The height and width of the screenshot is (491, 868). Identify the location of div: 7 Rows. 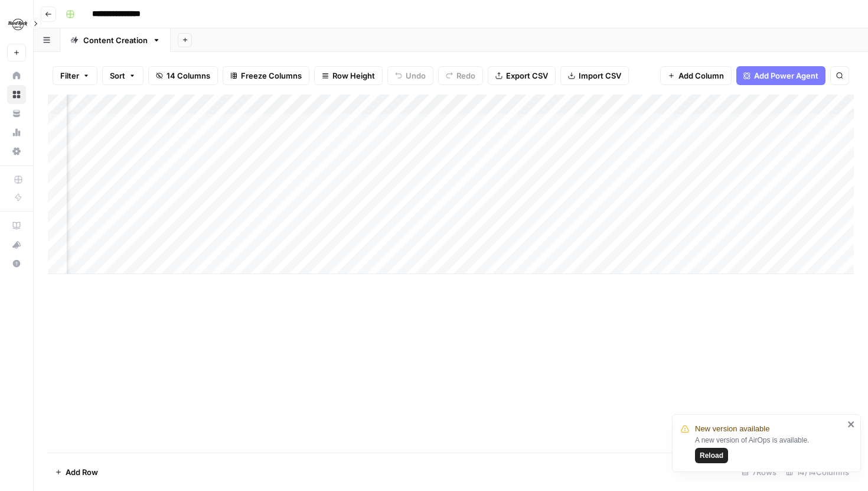
(759, 472).